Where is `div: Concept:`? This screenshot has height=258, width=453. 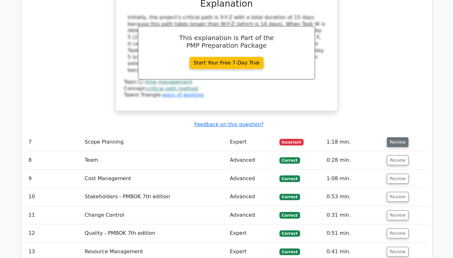 div: Concept: is located at coordinates (227, 89).